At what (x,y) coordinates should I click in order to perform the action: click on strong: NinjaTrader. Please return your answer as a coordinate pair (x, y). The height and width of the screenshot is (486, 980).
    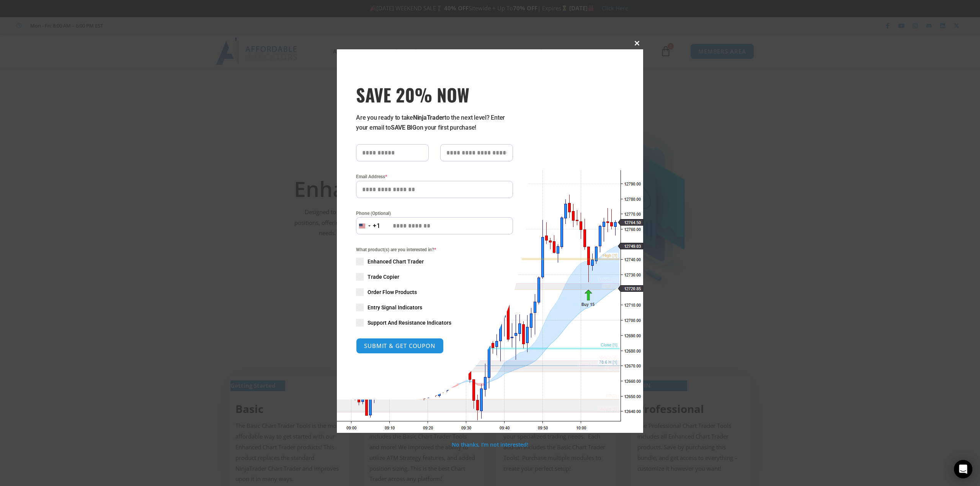
    Looking at the image, I should click on (429, 118).